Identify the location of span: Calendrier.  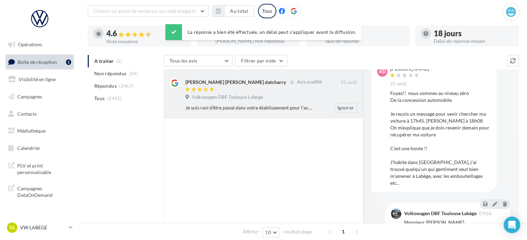
(29, 148).